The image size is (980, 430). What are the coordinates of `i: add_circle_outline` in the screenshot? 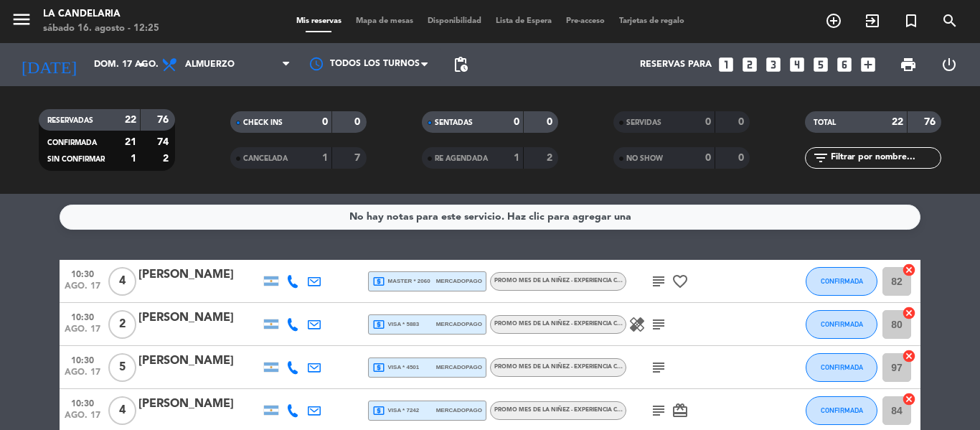 It's located at (834, 21).